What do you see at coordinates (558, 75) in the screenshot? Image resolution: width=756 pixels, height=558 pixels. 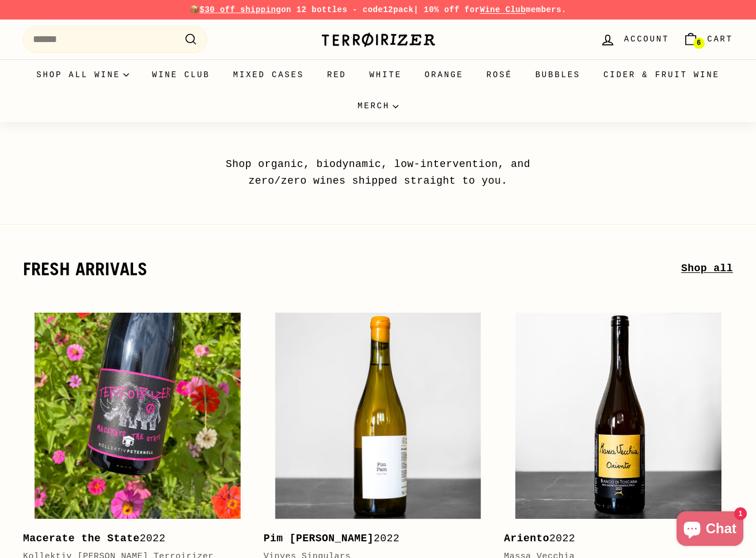 I see `a: Bubbles` at bounding box center [558, 75].